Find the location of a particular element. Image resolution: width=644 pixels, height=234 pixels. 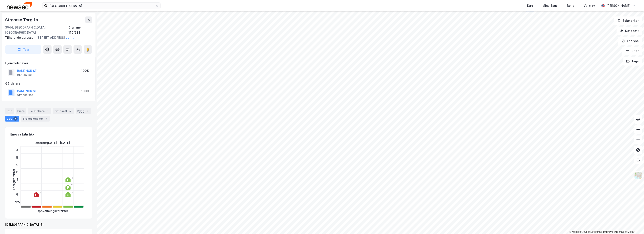

div: E is located at coordinates (17, 179).